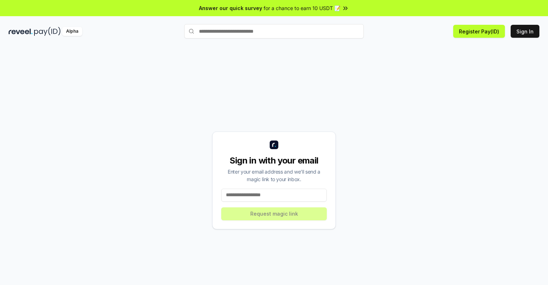  Describe the element at coordinates (20, 31) in the screenshot. I see `img: reveel_dark` at that location.